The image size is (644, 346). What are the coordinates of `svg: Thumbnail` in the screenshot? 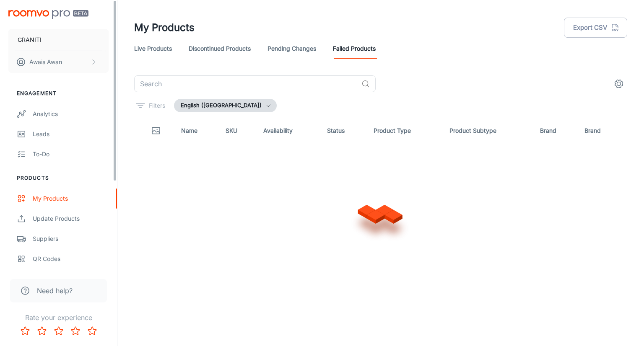 It's located at (156, 131).